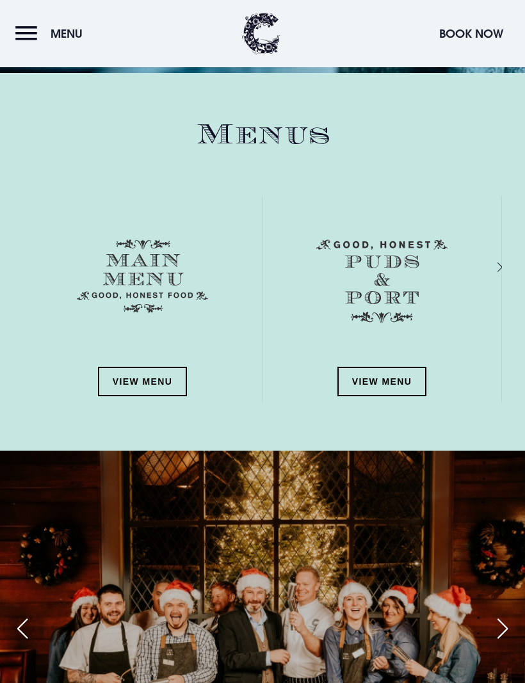 This screenshot has width=525, height=683. Describe the element at coordinates (261, 33) in the screenshot. I see `img: Clandeboye Lodge` at that location.